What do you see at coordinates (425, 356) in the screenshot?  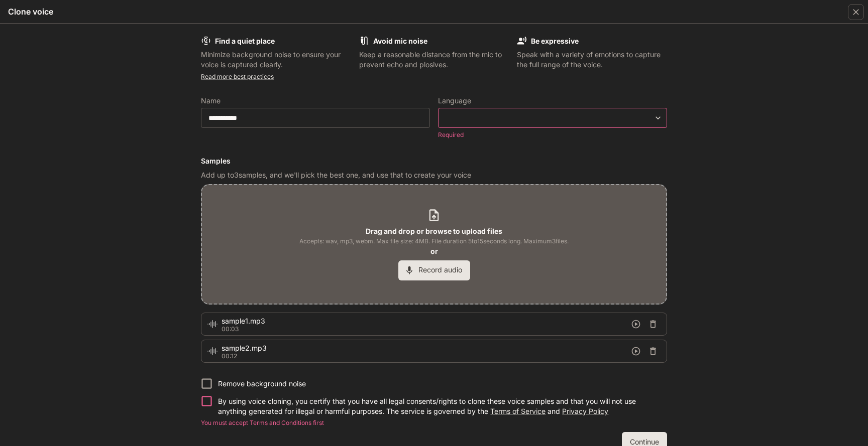 I see `p: 00:12` at bounding box center [425, 356].